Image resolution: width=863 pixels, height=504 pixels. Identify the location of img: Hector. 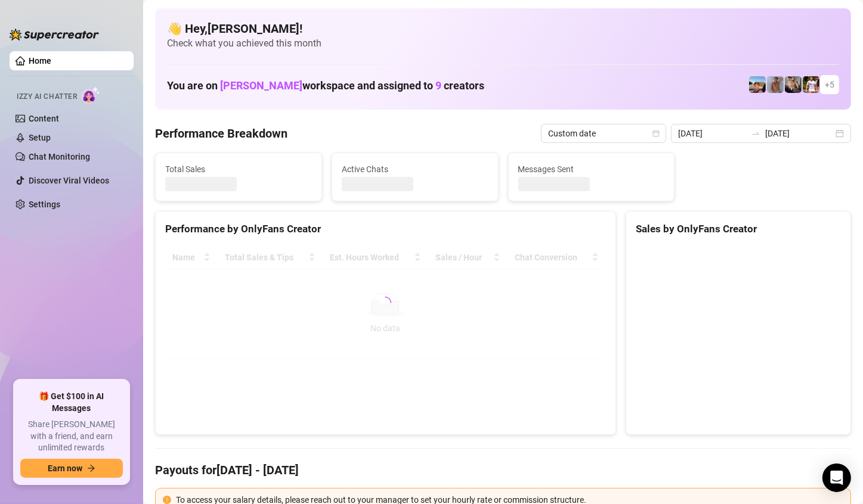
(811, 85).